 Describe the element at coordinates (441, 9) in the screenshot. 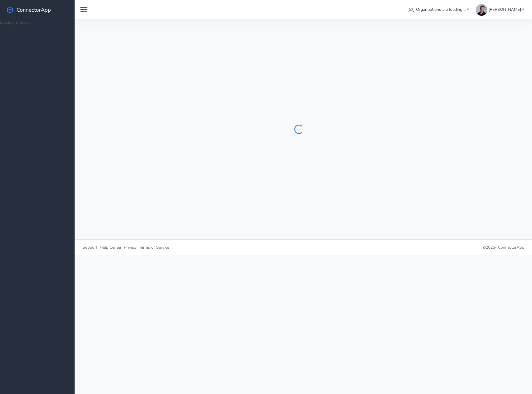

I see `span: Organizations are loading ...` at that location.